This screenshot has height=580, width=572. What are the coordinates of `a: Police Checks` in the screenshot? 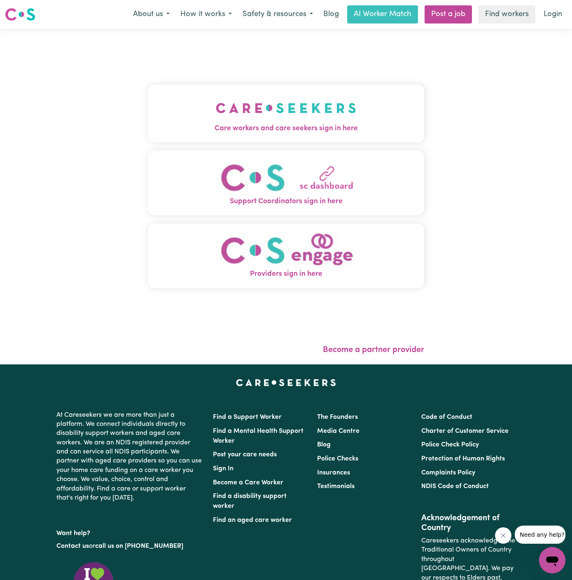 It's located at (338, 459).